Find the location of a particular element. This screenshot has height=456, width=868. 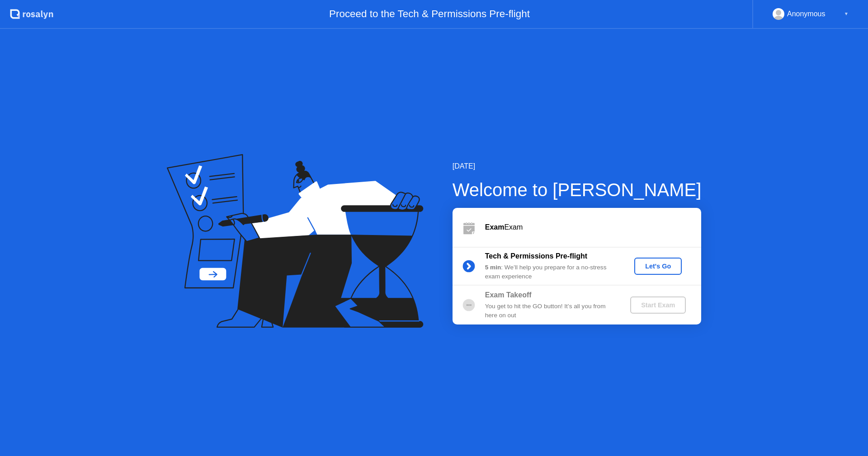

div: Let's Go is located at coordinates (658, 266).